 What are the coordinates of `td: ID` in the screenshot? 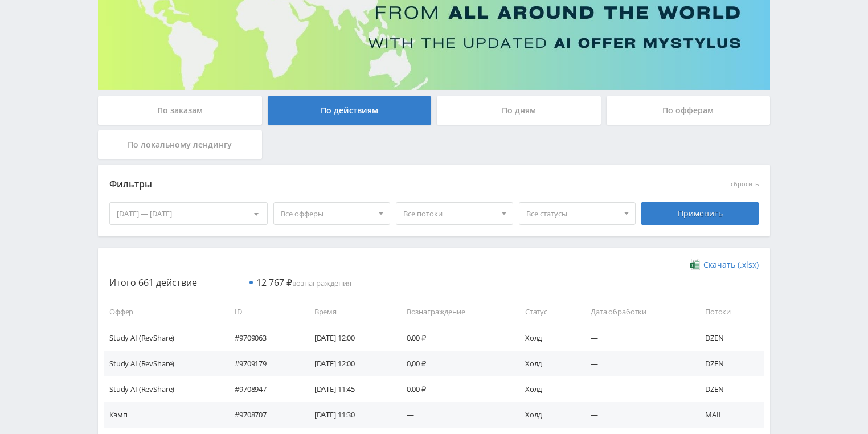 It's located at (263, 311).